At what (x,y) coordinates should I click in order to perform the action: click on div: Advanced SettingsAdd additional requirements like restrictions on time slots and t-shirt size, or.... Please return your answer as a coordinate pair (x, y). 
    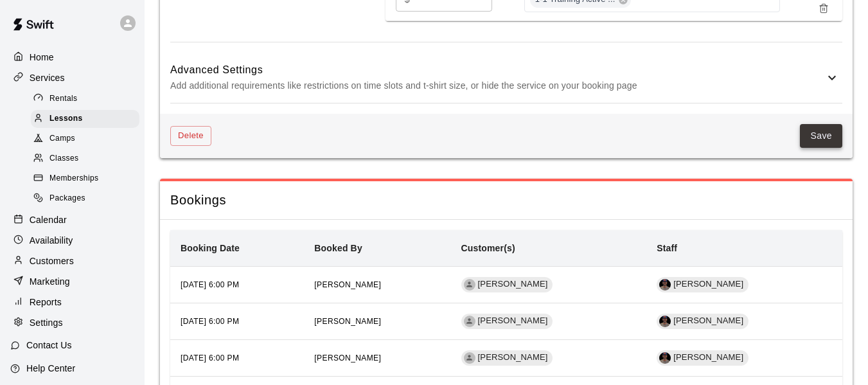
    Looking at the image, I should click on (506, 78).